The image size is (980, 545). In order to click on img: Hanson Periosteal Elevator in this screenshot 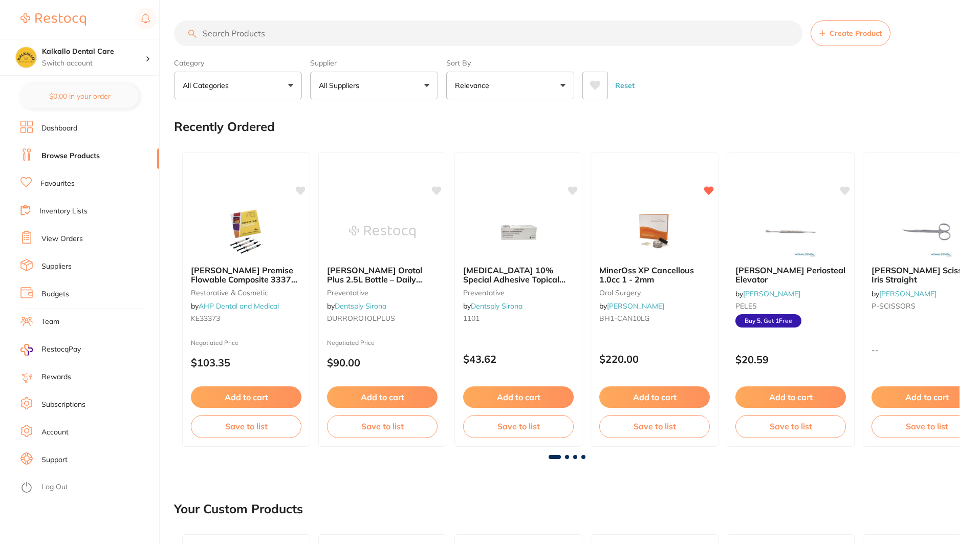, I will do `click(790, 232)`.